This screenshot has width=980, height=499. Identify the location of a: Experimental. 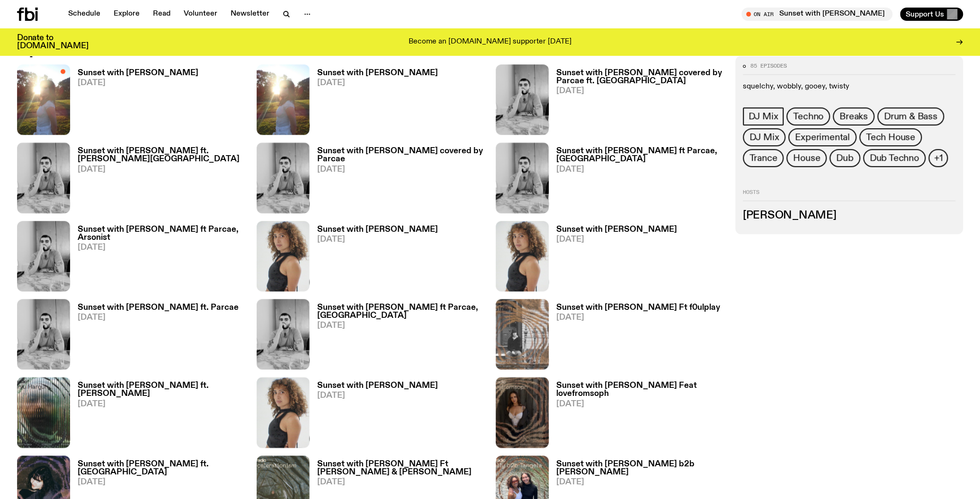
(822, 137).